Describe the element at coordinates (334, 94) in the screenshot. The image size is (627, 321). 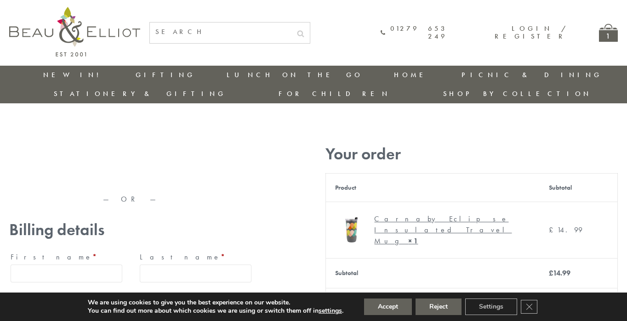
I see `a: For Children` at that location.